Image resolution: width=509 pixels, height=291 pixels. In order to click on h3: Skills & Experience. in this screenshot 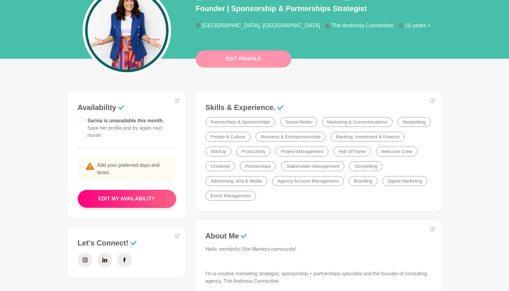, I will do `click(318, 107)`.